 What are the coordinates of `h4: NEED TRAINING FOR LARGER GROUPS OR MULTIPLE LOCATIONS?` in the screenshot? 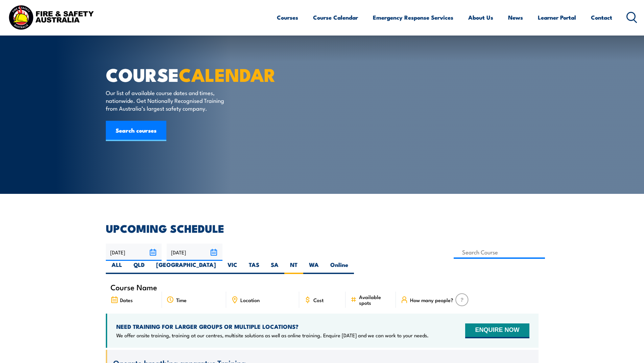 It's located at (272, 327).